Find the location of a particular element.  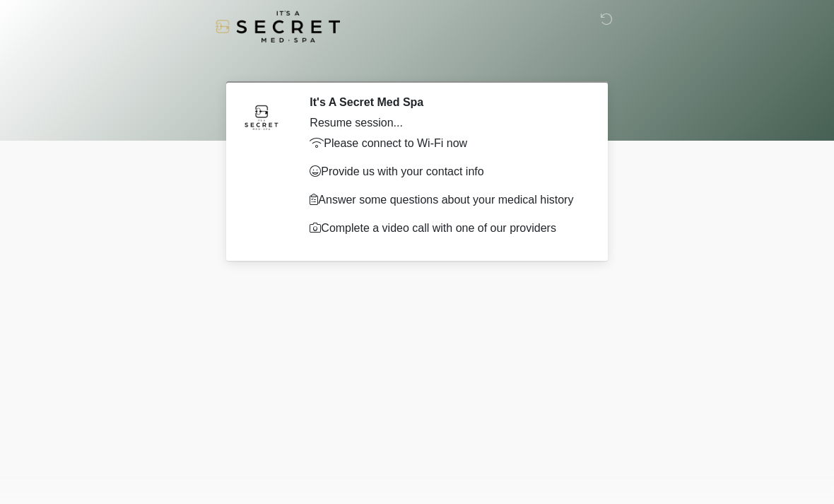

h2: It's A Secret Med Spa is located at coordinates (446, 102).